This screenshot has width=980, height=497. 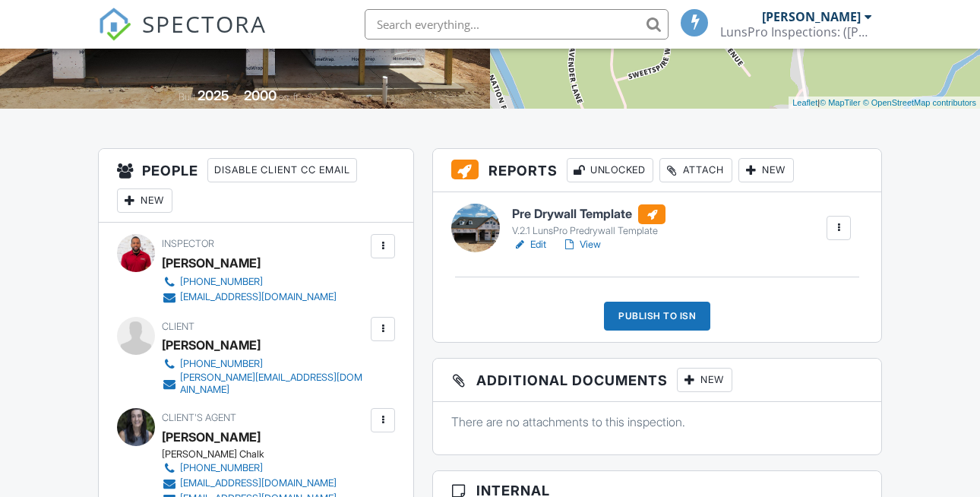 What do you see at coordinates (199, 417) in the screenshot?
I see `span: Client's Agent` at bounding box center [199, 417].